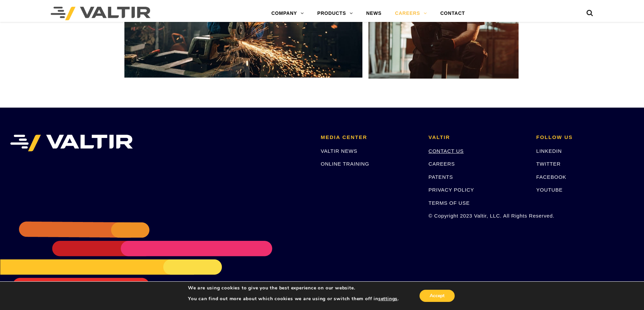  Describe the element at coordinates (449, 203) in the screenshot. I see `a: TERMS OF USE` at that location.